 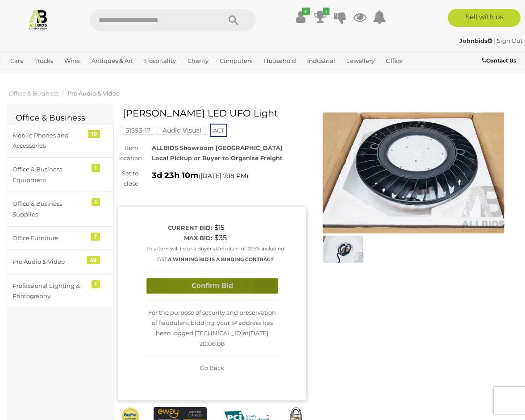 What do you see at coordinates (17, 61) in the screenshot?
I see `a: Cars` at bounding box center [17, 61].